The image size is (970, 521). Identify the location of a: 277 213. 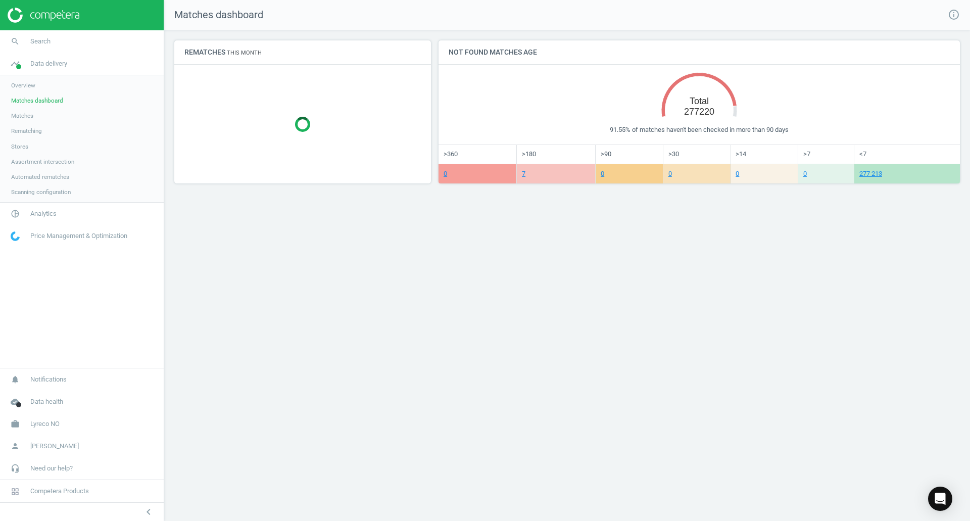
(871, 173).